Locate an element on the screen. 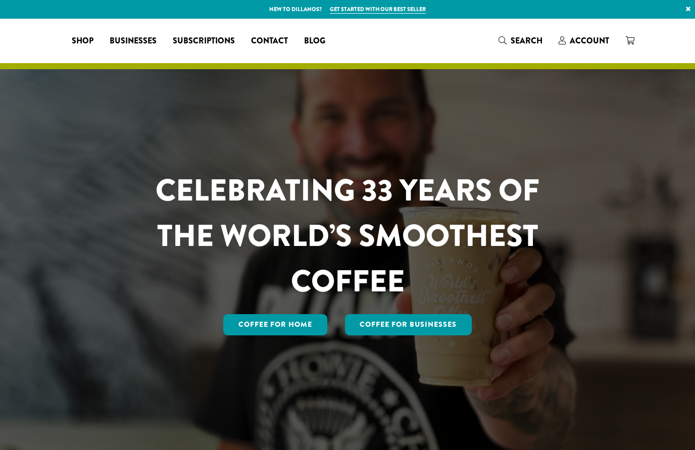  span: Contact is located at coordinates (269, 41).